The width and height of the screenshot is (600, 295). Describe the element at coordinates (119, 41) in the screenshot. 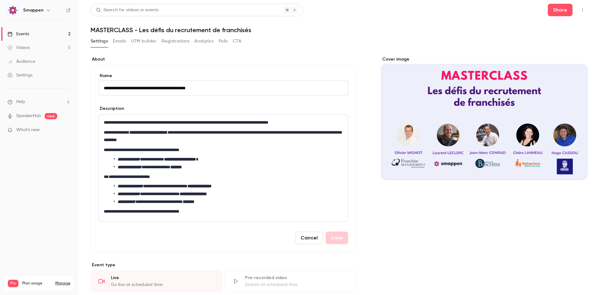

I see `button: Emails` at that location.